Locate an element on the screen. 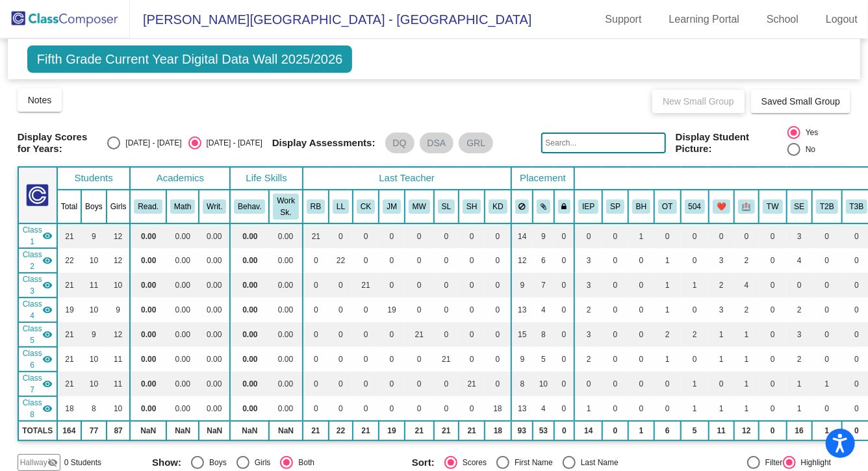  th: Twin is located at coordinates (772, 207).